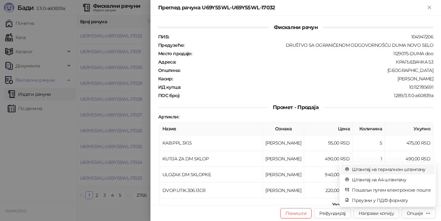 This screenshot has width=441, height=221. What do you see at coordinates (165, 79) in the screenshot?
I see `strong: Касир :` at bounding box center [165, 79].